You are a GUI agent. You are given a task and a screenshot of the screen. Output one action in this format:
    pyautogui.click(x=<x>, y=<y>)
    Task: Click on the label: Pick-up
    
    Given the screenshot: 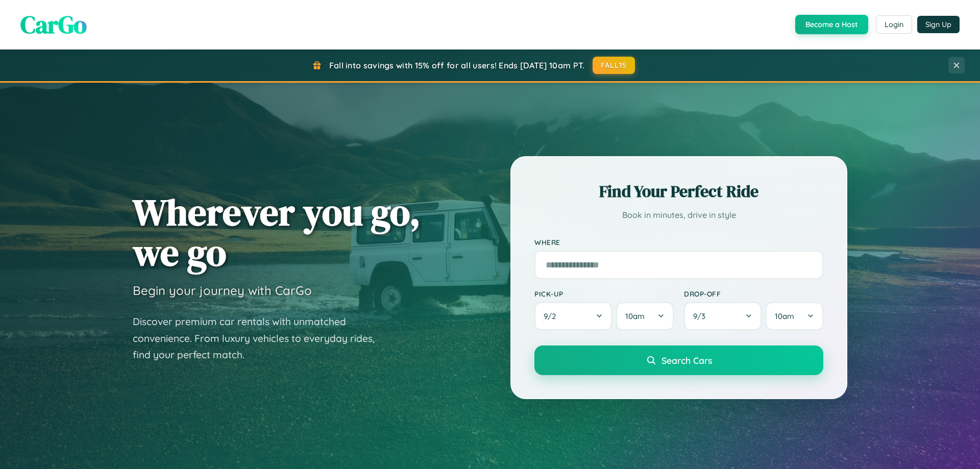 What is the action you would take?
    pyautogui.click(x=604, y=294)
    